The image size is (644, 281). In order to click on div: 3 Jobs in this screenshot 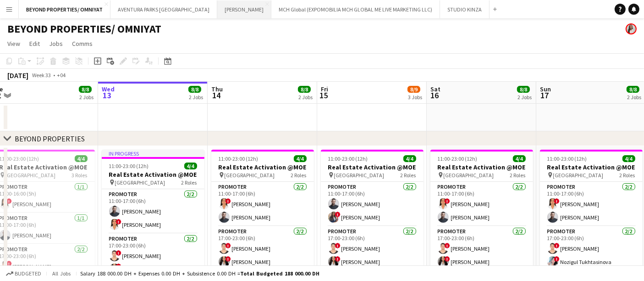, I will do `click(415, 97)`.